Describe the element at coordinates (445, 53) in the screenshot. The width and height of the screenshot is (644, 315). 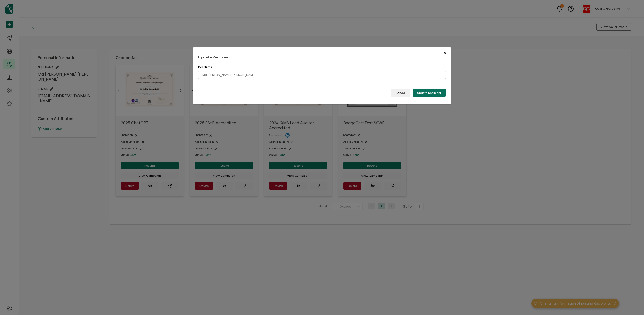
I see `button: Close` at that location.